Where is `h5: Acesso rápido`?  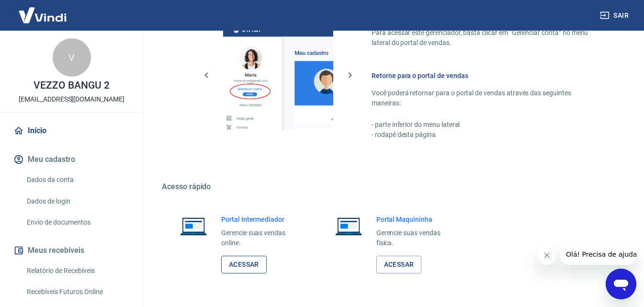
h5: Acesso rápido is located at coordinates (391, 187).